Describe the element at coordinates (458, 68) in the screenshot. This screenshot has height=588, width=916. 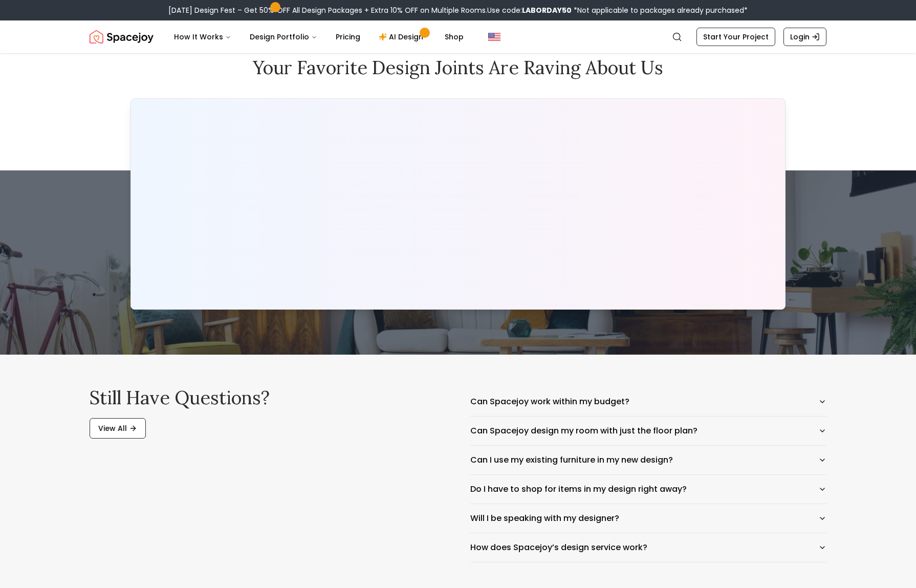
I see `h2: Your favorite design joints are raving about us` at that location.